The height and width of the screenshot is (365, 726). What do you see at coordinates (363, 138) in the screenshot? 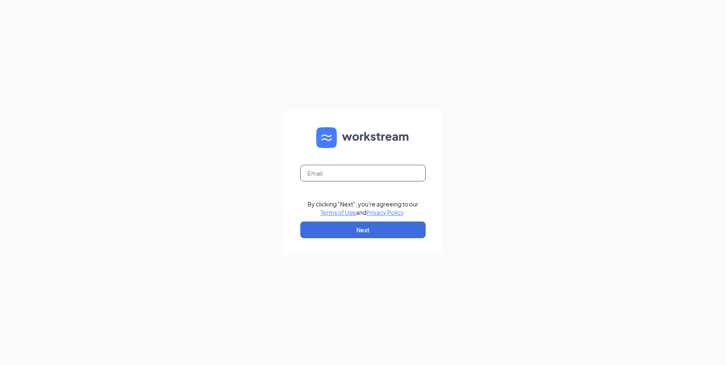
I see `img: WS logo and Workstream text` at bounding box center [363, 138].